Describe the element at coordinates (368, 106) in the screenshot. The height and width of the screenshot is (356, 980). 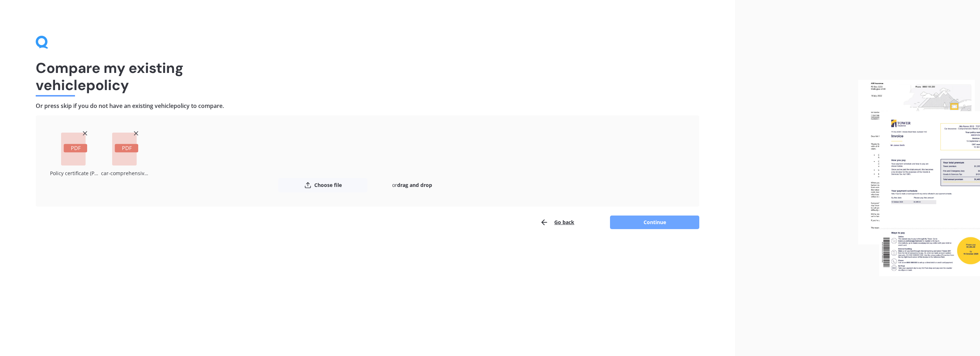
I see `h4: Or press skip if you do not have an existing vehicle policy to compare.` at that location.